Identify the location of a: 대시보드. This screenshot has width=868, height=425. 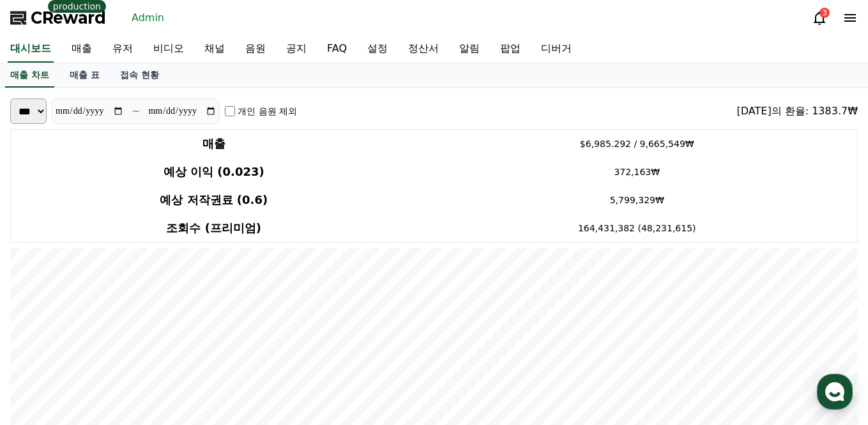
(30, 50).